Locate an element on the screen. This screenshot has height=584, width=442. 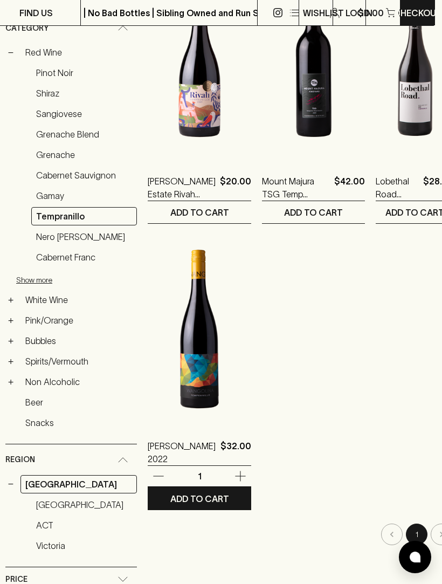
img: bubble-icon is located at coordinates (415, 557).